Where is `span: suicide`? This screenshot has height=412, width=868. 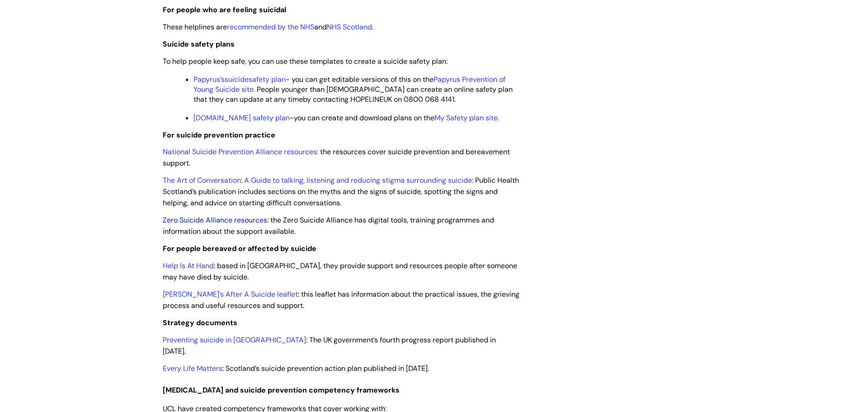 span: suicide is located at coordinates (236, 79).